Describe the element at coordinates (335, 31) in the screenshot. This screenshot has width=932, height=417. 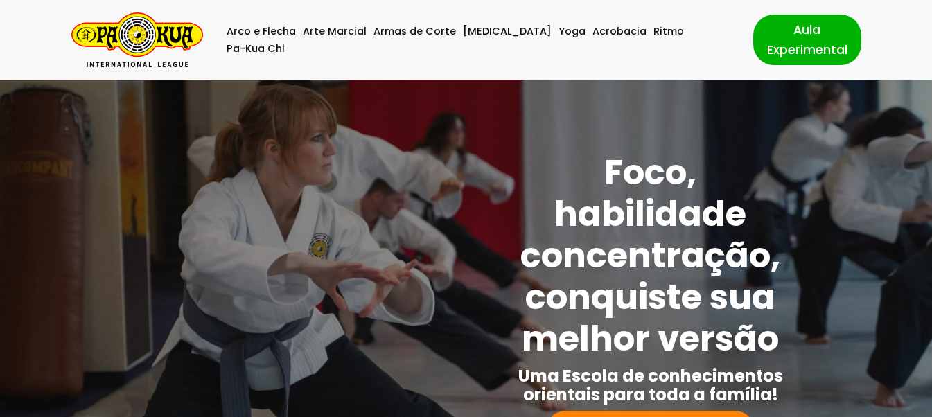
I see `a: Arte Marcial` at that location.